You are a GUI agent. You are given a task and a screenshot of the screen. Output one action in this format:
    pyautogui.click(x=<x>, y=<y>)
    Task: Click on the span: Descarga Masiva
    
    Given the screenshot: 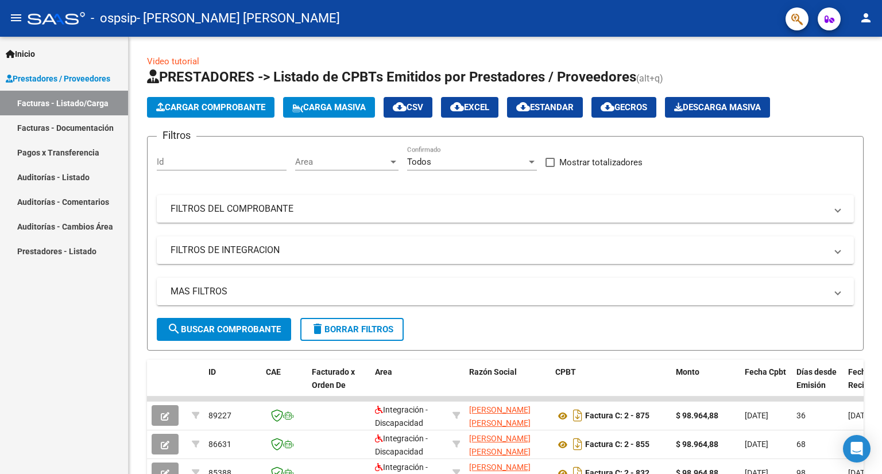 What is the action you would take?
    pyautogui.click(x=717, y=107)
    